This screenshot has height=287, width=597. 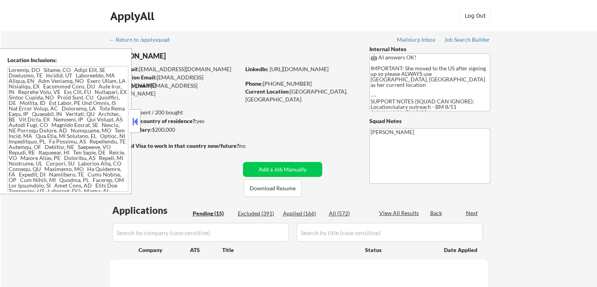 What do you see at coordinates (151, 210) in the screenshot?
I see `div: Applications` at bounding box center [151, 210].